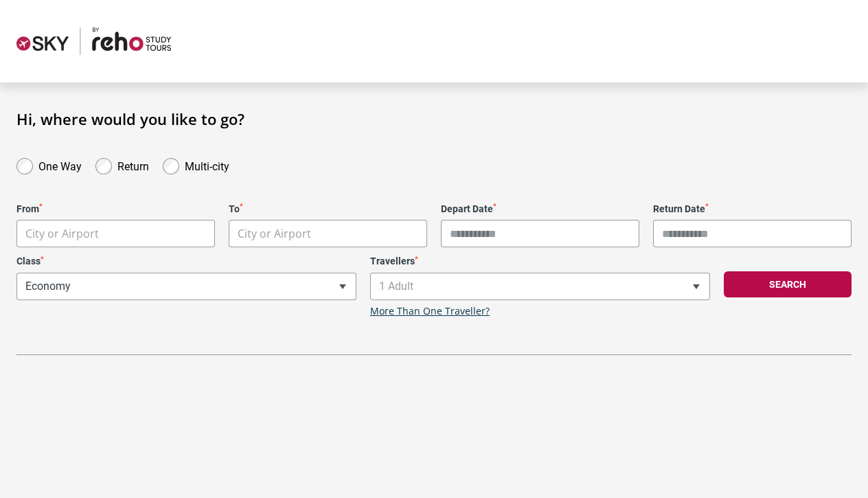 The width and height of the screenshot is (868, 498). Describe the element at coordinates (134, 165) in the screenshot. I see `label: Return` at that location.